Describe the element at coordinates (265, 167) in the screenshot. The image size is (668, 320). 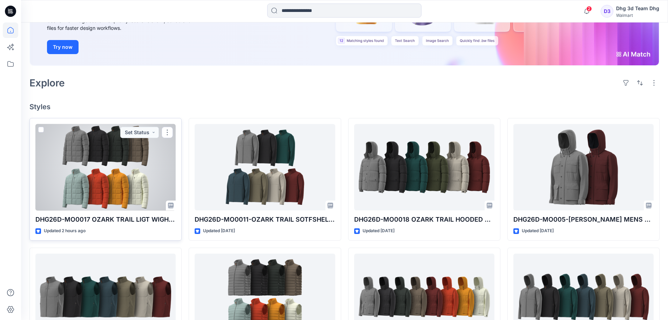
I see `a: DHG26D-MO0011-OZARK TRAIL SOTFSHELL JACKET` at that location.